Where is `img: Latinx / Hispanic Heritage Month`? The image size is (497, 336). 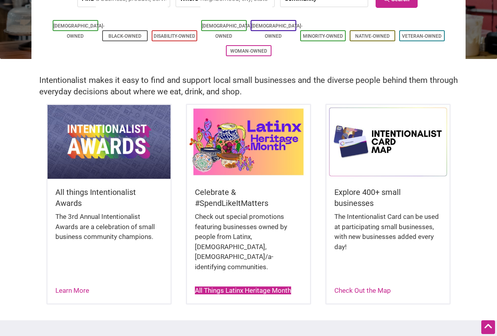 img: Latinx / Hispanic Heritage Month is located at coordinates (249, 142).